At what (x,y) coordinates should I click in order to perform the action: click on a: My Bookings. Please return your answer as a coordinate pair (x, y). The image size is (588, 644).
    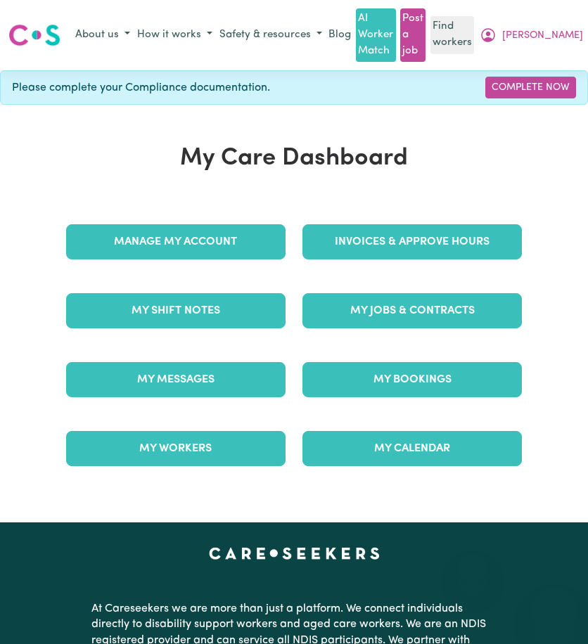
    Looking at the image, I should click on (412, 380).